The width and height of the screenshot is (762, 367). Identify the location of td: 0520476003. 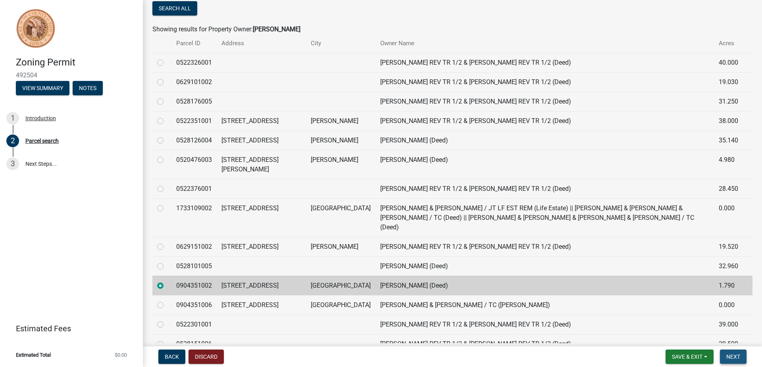
(194, 164).